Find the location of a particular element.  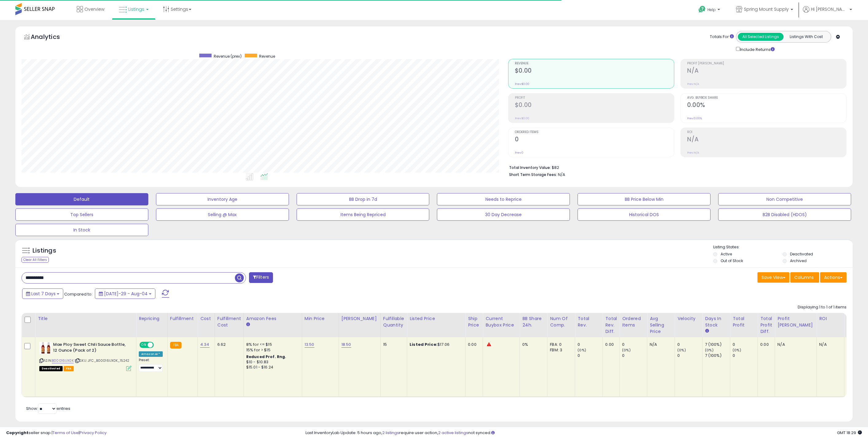

div: Fulfillable Quantity is located at coordinates (394, 322).